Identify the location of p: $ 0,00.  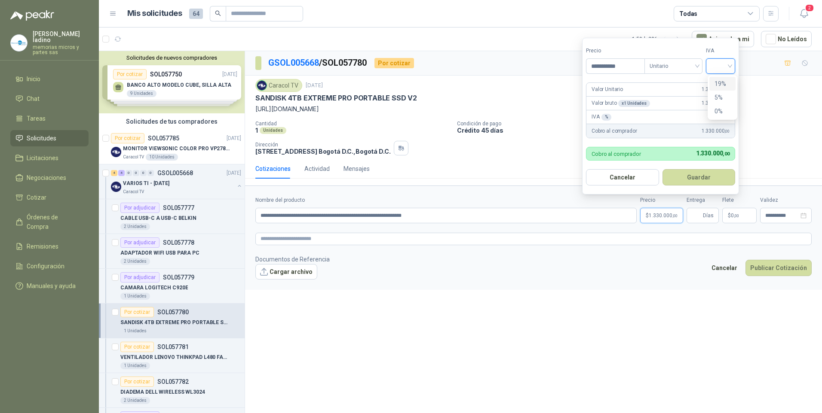
(739, 216).